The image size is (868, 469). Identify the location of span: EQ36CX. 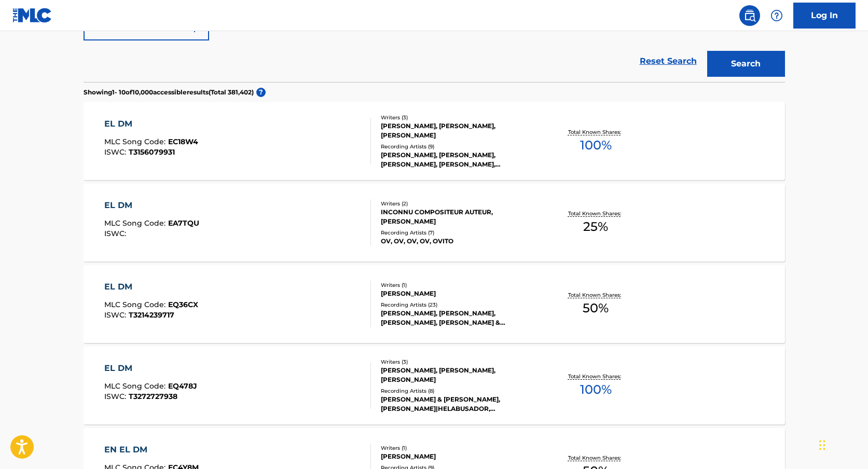
(183, 305).